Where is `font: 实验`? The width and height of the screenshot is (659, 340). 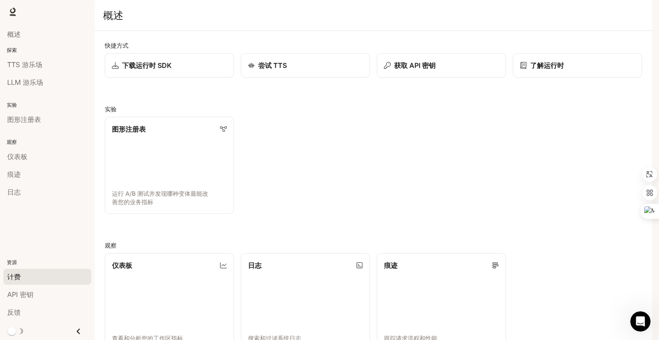 font: 实验 is located at coordinates (111, 109).